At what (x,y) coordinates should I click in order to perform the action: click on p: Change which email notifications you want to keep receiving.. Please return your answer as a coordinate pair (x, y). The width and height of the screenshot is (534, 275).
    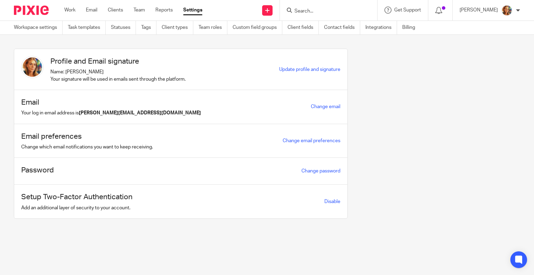
    Looking at the image, I should click on (87, 147).